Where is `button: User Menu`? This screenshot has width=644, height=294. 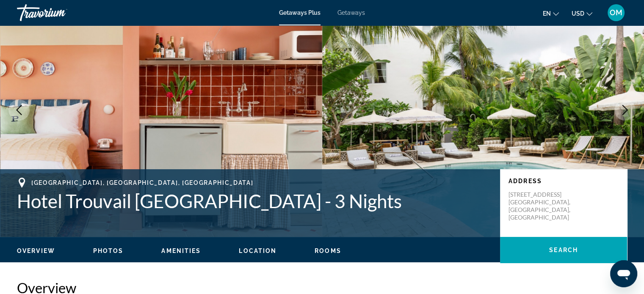 button: User Menu is located at coordinates (616, 13).